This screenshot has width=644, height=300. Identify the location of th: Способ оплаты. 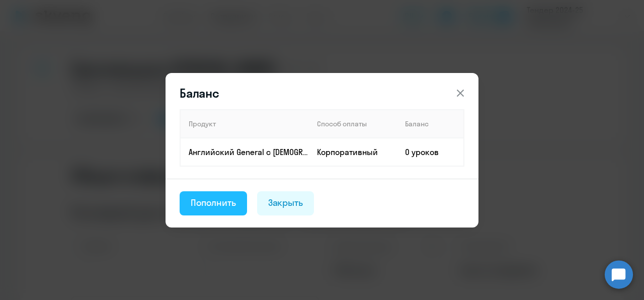
(353, 124).